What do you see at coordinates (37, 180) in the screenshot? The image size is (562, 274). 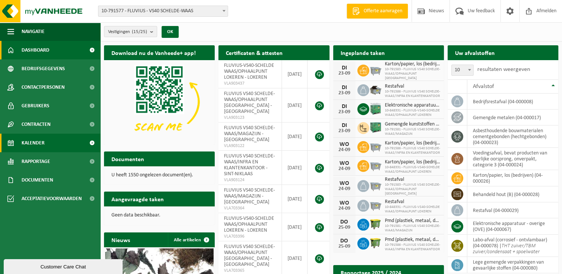 I see `span: Documenten` at bounding box center [37, 180].